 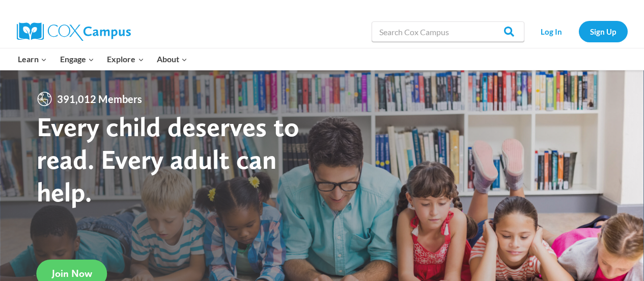 What do you see at coordinates (74, 31) in the screenshot?
I see `img: Cox Campus` at bounding box center [74, 31].